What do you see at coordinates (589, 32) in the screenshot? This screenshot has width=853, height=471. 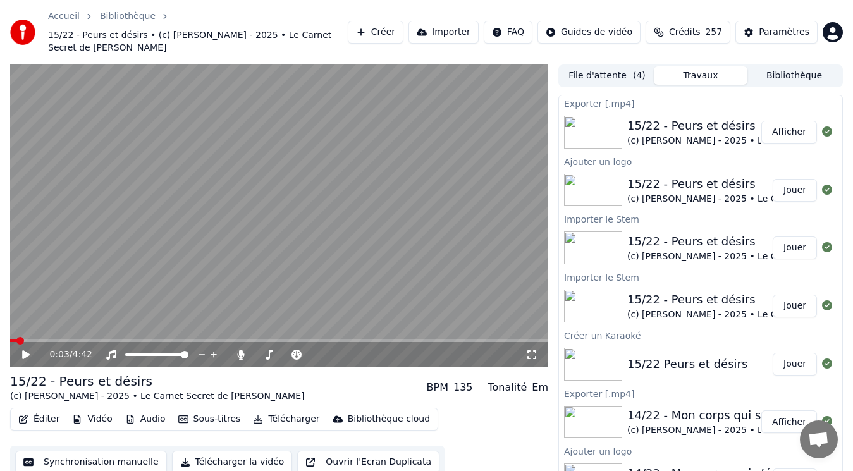 I see `button: Guides de vidéo` at bounding box center [589, 32].